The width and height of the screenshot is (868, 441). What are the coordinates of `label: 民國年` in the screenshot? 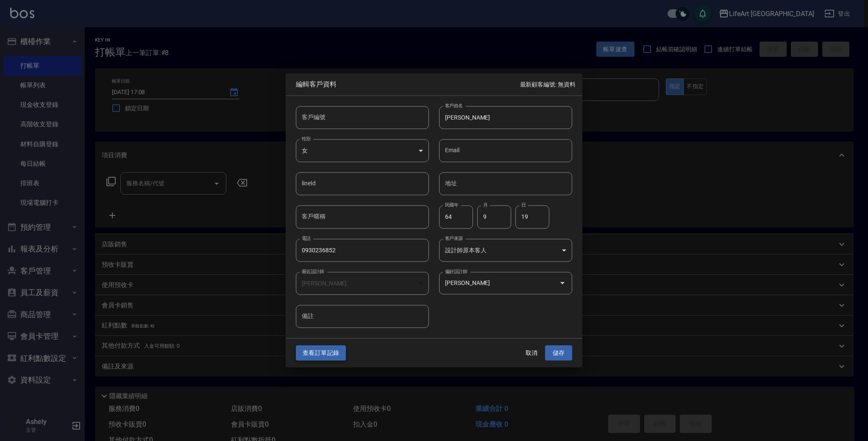 It's located at (451, 205).